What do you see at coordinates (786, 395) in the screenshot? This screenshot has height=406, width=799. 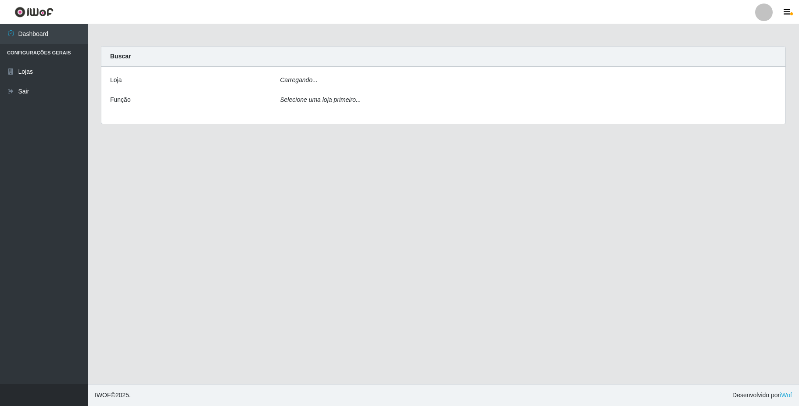 I see `a: iWof` at bounding box center [786, 395].